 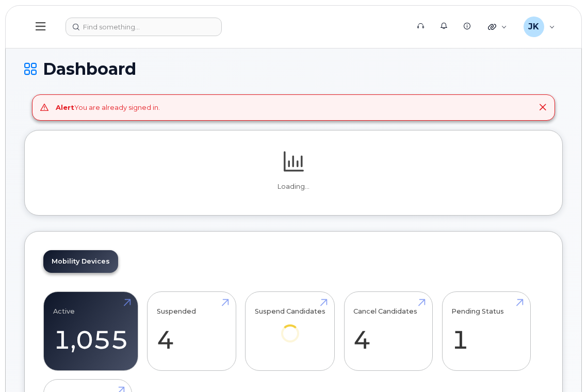 I want to click on a: Cancel Candidates 4, so click(x=388, y=331).